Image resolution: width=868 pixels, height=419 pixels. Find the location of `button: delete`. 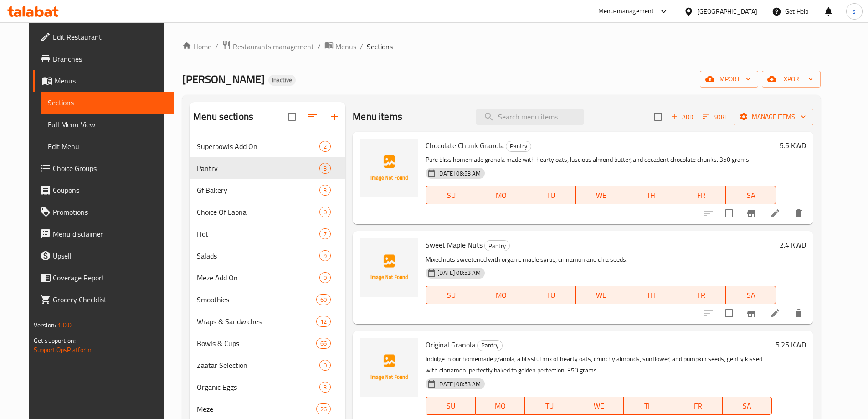

button: delete is located at coordinates (799, 213).